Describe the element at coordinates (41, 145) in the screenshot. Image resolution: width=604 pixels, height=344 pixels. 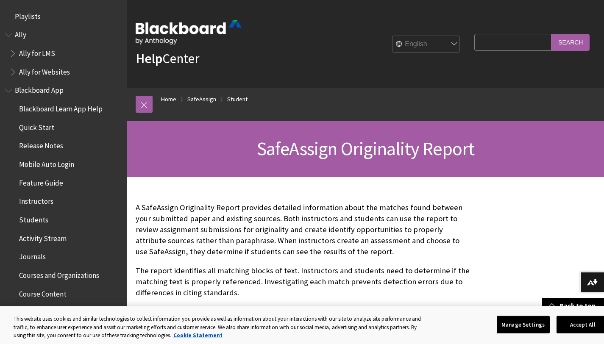
I see `span: Release Notes` at that location.